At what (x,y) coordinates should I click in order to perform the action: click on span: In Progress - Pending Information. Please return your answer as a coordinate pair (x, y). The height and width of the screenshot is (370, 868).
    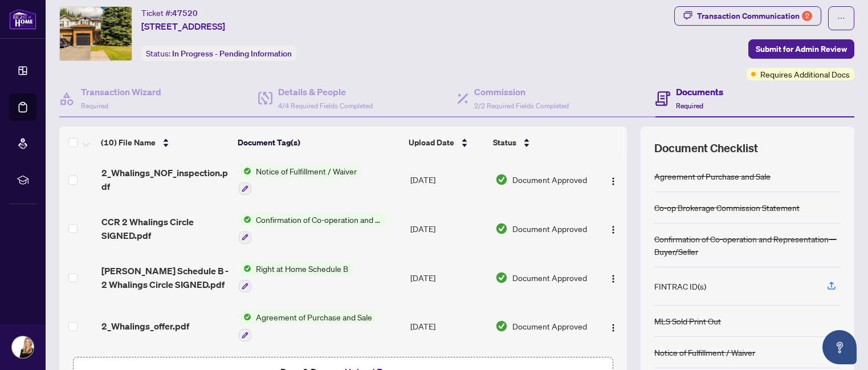
    Looking at the image, I should click on (232, 54).